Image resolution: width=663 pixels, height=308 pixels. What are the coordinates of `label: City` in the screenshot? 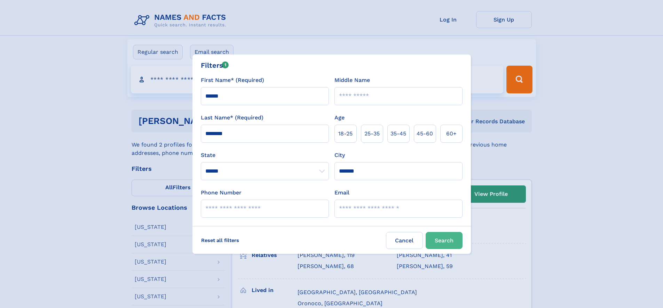 It's located at (339, 155).